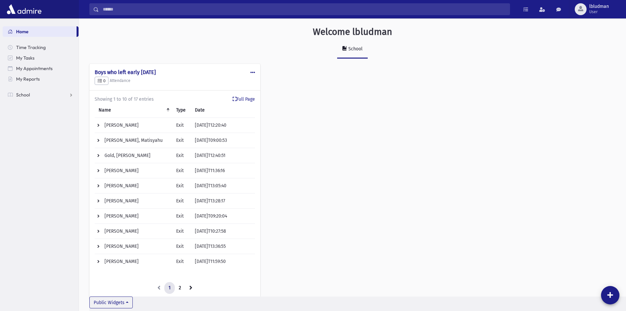 This screenshot has height=311, width=626. Describe the element at coordinates (180, 288) in the screenshot. I see `a: 2` at that location.